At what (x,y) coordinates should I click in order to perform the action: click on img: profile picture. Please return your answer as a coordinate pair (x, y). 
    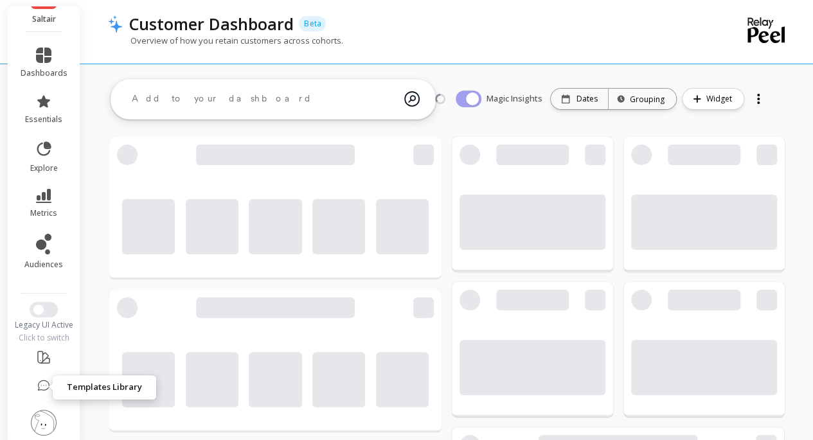
    Looking at the image, I should click on (44, 423).